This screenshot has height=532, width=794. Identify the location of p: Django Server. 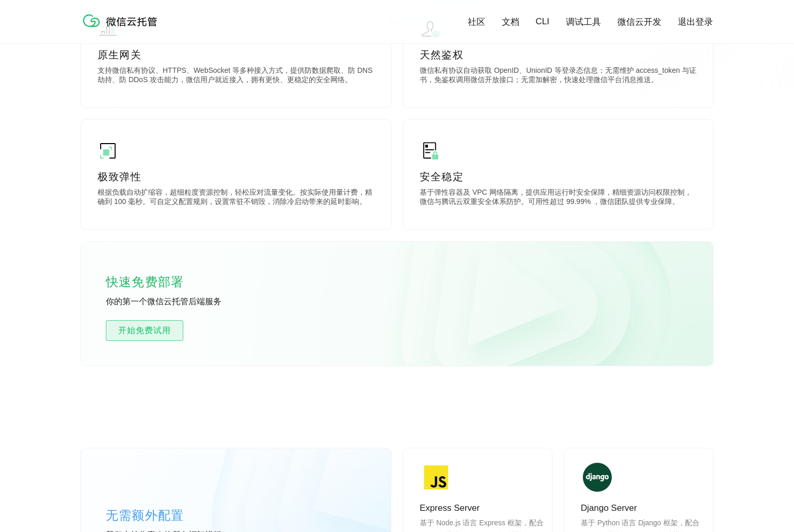
(643, 508).